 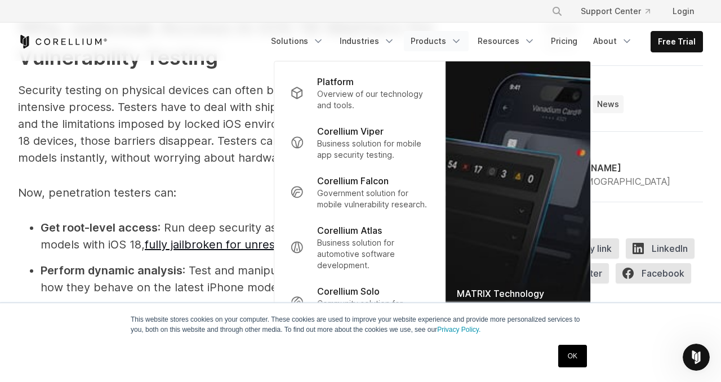 What do you see at coordinates (663, 251) in the screenshot?
I see `a: LinkedIn` at bounding box center [663, 251].